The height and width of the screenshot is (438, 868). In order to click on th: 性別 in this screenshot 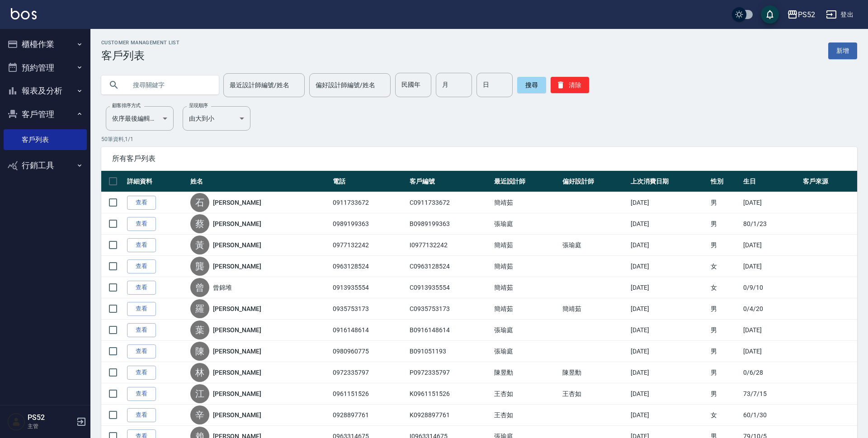, I will do `click(725, 181)`.